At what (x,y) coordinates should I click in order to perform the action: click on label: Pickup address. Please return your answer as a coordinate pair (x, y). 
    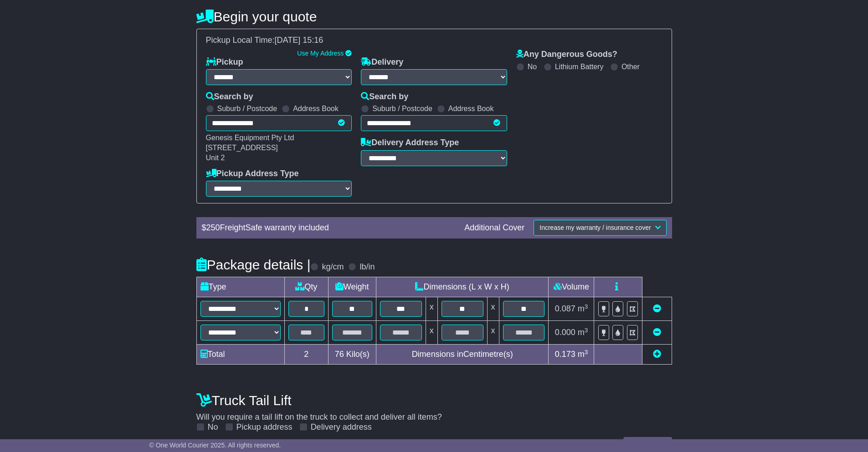
    Looking at the image, I should click on (264, 427).